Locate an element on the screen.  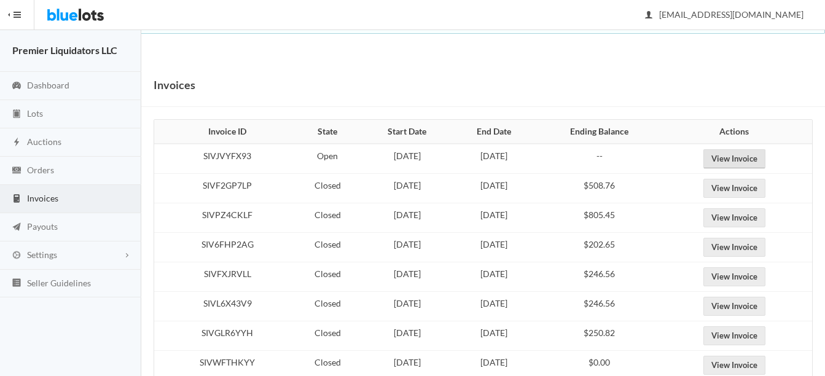
td: SIVL6X43V9 is located at coordinates (224, 307).